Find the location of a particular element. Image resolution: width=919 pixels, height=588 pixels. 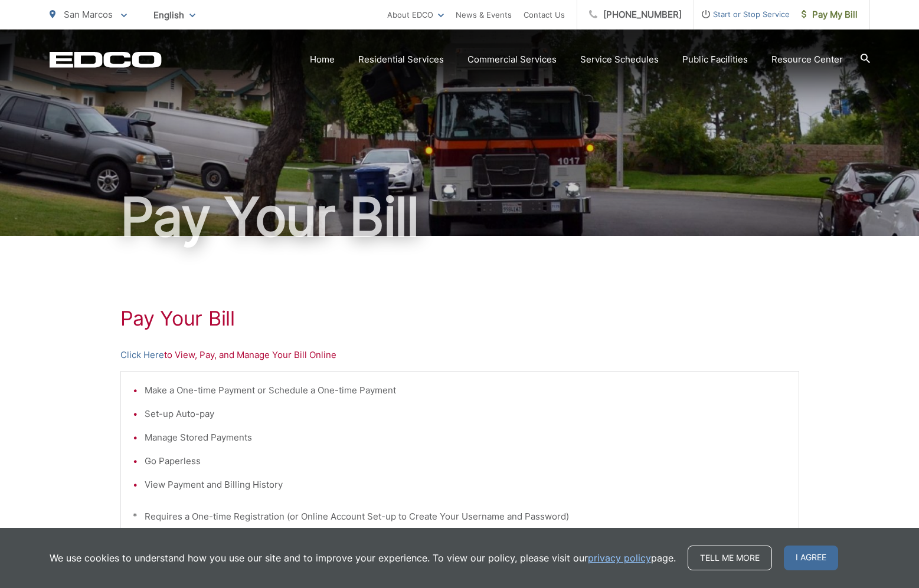

a: Service Schedules is located at coordinates (619, 59).